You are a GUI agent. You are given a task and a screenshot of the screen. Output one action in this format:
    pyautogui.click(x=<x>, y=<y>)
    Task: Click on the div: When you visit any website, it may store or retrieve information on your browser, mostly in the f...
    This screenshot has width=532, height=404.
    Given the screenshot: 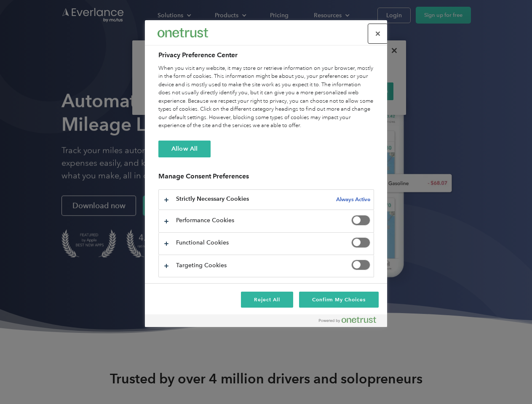 What is the action you would take?
    pyautogui.click(x=266, y=97)
    